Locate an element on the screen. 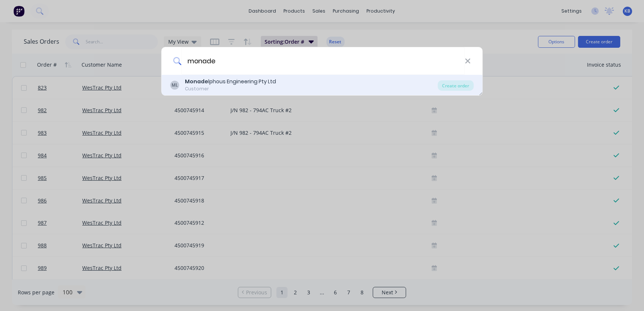 The height and width of the screenshot is (311, 644). div: ML is located at coordinates (175, 85).